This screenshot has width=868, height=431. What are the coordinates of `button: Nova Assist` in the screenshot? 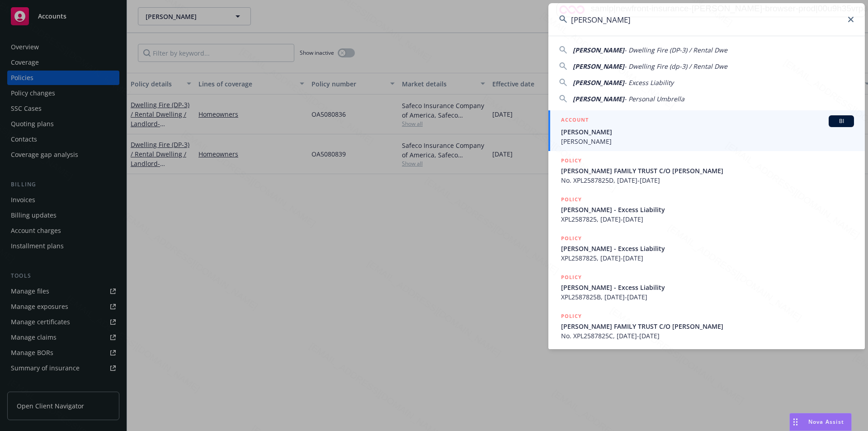 It's located at (821, 422).